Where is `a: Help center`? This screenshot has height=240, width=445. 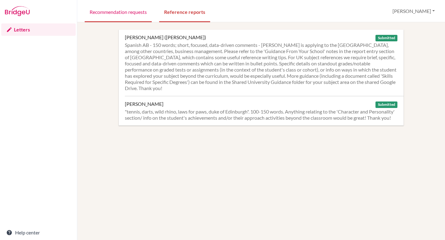
a: Help center is located at coordinates (38, 233).